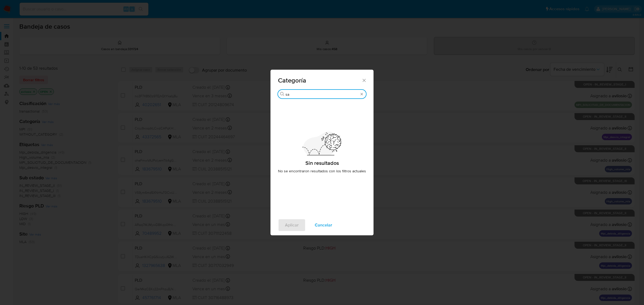  I want to click on button: Borrar, so click(361, 94).